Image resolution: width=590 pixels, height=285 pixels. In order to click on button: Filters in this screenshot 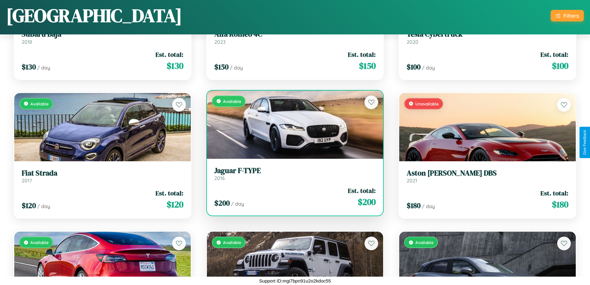, I will do `click(567, 15)`.